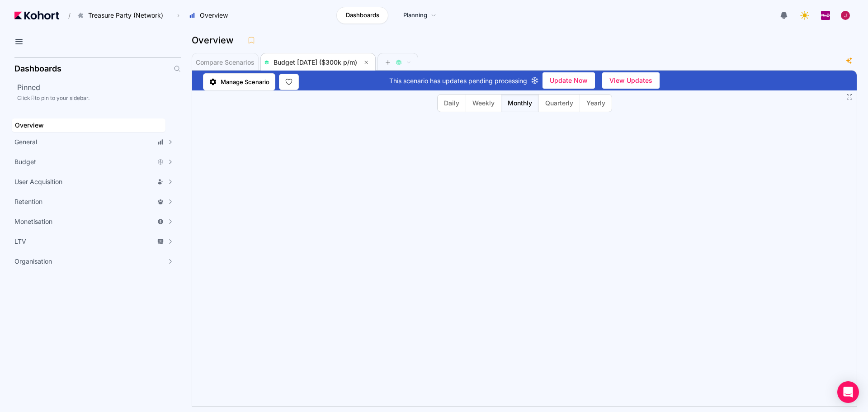 The height and width of the screenshot is (412, 868). Describe the element at coordinates (595, 103) in the screenshot. I see `button: Yearly` at that location.